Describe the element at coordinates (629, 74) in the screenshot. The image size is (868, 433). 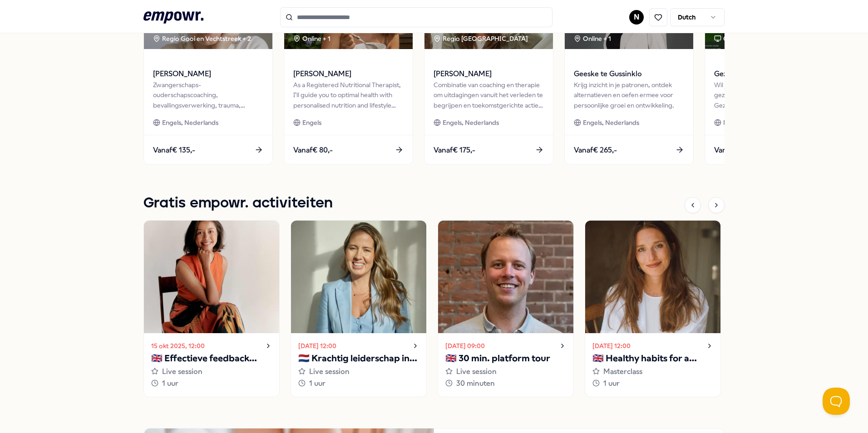
I see `span: Geeske te Gussinklo` at that location.